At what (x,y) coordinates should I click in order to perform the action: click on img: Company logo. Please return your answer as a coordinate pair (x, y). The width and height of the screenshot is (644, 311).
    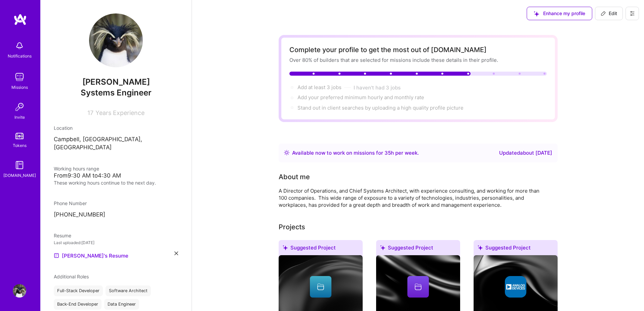
    Looking at the image, I should click on (516, 287).